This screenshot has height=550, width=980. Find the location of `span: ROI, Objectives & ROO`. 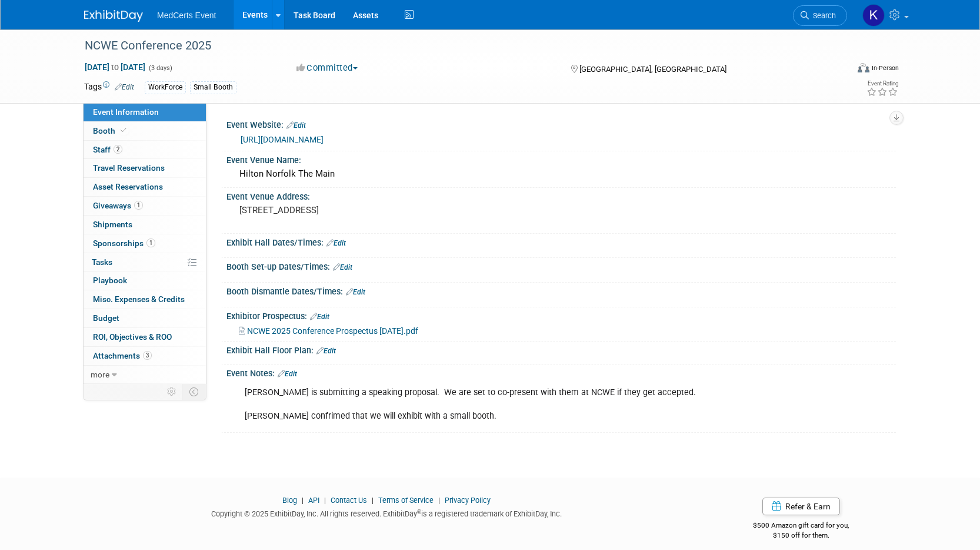

span: ROI, Objectives & ROO is located at coordinates (132, 336).